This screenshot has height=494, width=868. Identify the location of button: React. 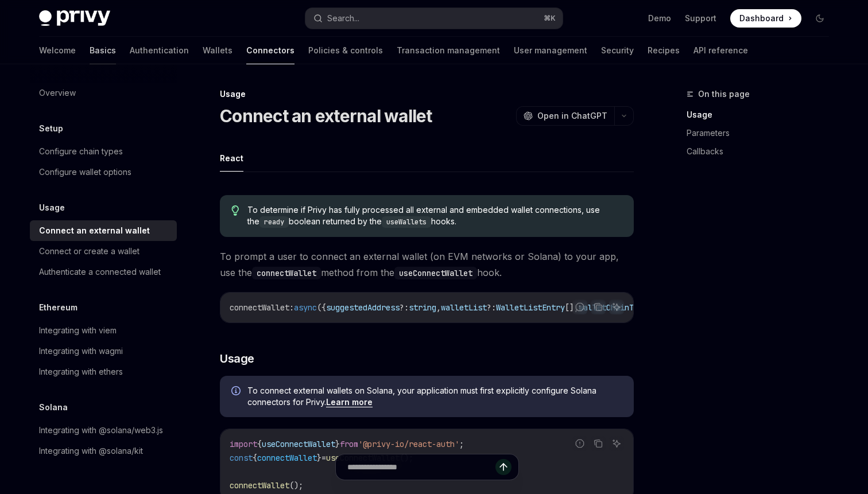
(231, 158).